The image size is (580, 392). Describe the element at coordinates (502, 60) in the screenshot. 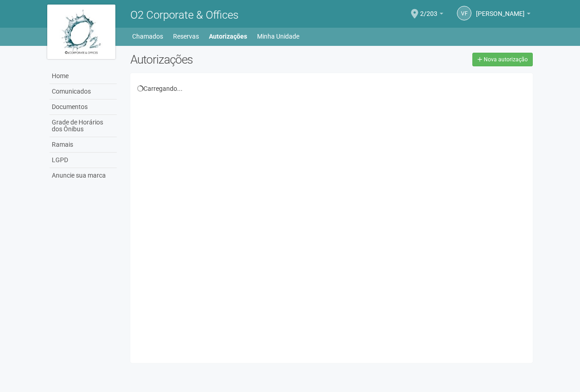

I see `a: Nova autorização` at that location.